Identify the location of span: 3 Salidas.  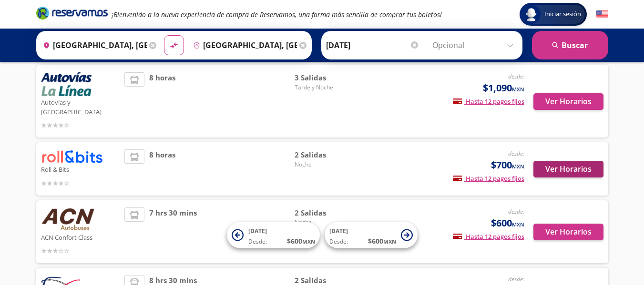
(328, 78).